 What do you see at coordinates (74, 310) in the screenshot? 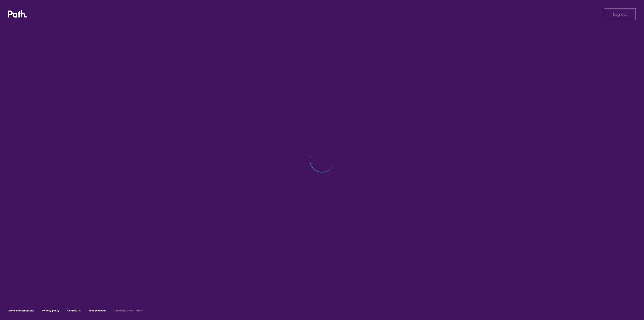
I see `a: Contact Us` at bounding box center [74, 310].